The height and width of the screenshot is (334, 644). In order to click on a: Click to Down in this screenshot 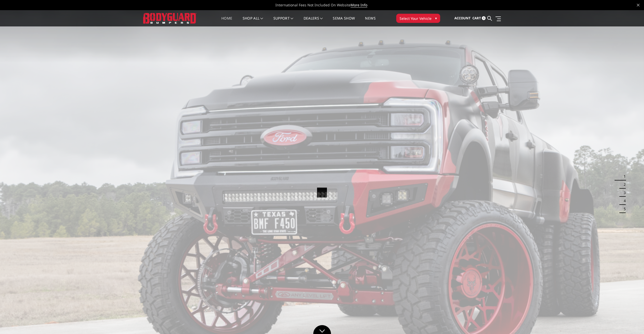, I will do `click(322, 330)`.